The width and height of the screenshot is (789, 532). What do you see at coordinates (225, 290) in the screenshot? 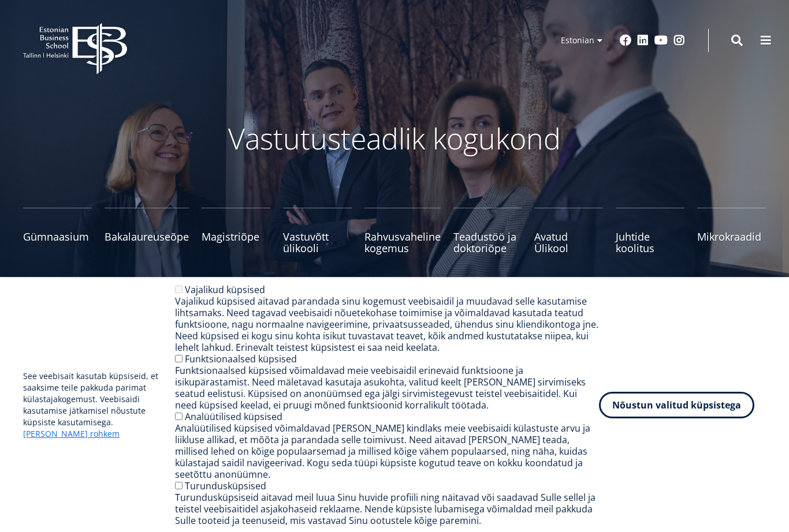
I see `label: Vajalikud küpsised` at bounding box center [225, 290].